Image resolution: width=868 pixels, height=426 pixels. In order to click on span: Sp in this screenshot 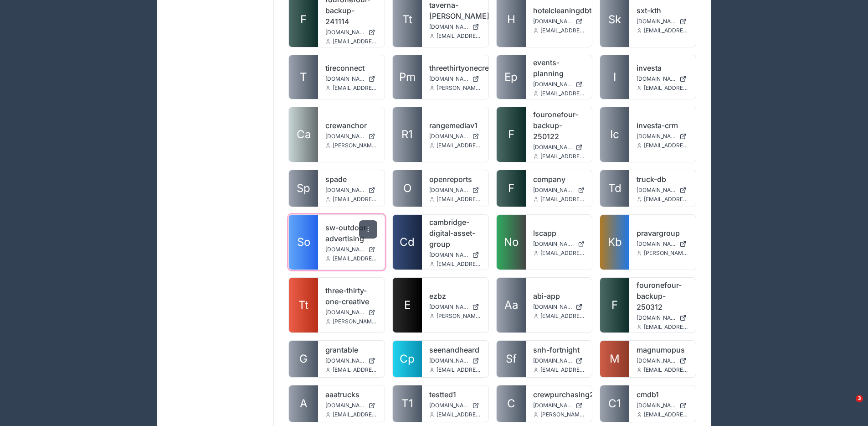, I will do `click(304, 189)`.